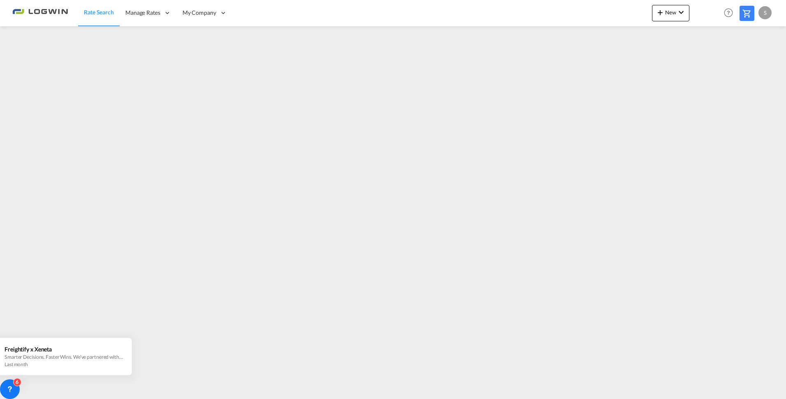  What do you see at coordinates (40, 13) in the screenshot?
I see `img: 2761ae10d95411efa20a1f5e0282d2d7.png` at bounding box center [40, 13].